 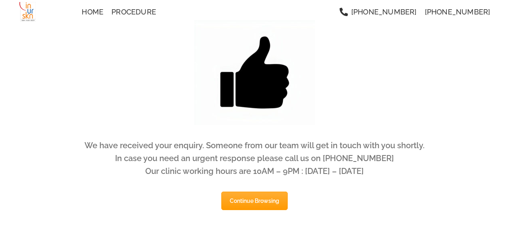 I want to click on span: Procedure, so click(x=134, y=12).